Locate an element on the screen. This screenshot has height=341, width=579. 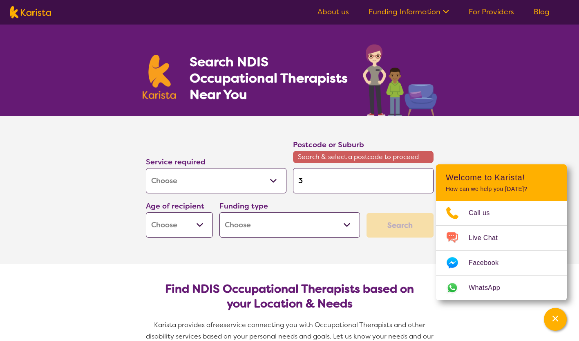
label: Age of recipient is located at coordinates (175, 206).